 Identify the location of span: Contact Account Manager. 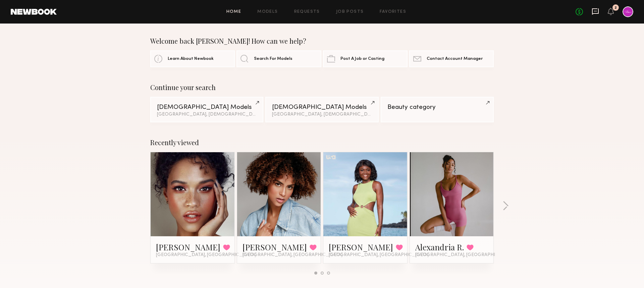
(454, 59).